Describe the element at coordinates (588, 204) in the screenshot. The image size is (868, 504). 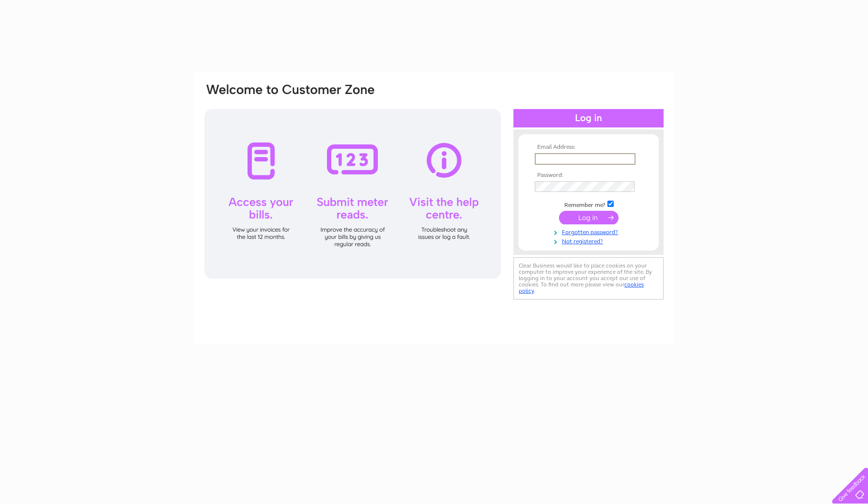
I see `td: Remember me?` at that location.